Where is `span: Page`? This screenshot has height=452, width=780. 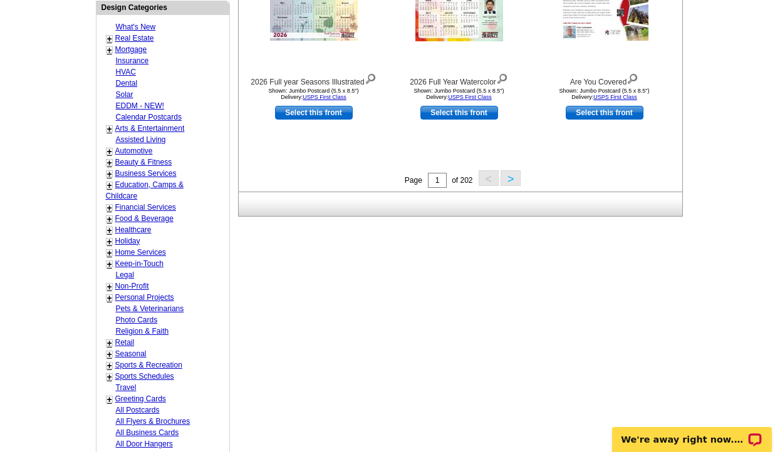
span: Page is located at coordinates (413, 180).